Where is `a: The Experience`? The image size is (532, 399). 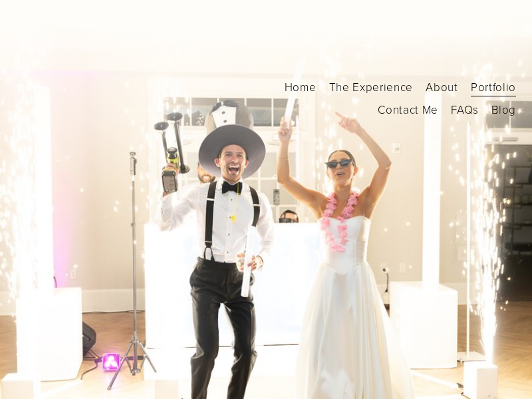
a: The Experience is located at coordinates (371, 87).